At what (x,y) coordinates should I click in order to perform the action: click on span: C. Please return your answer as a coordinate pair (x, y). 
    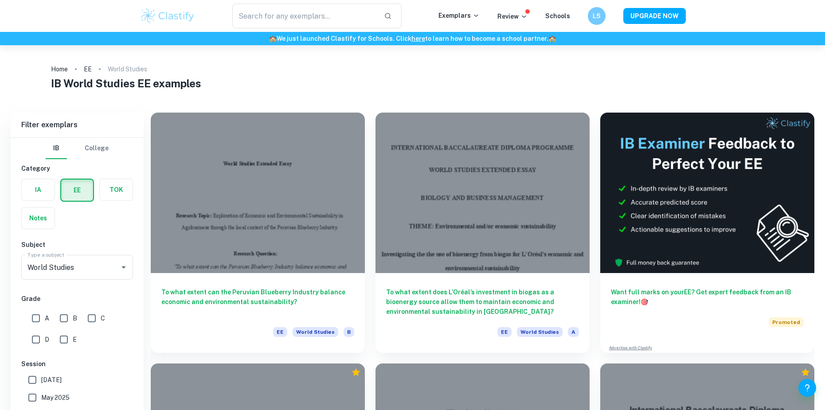
    Looking at the image, I should click on (103, 318).